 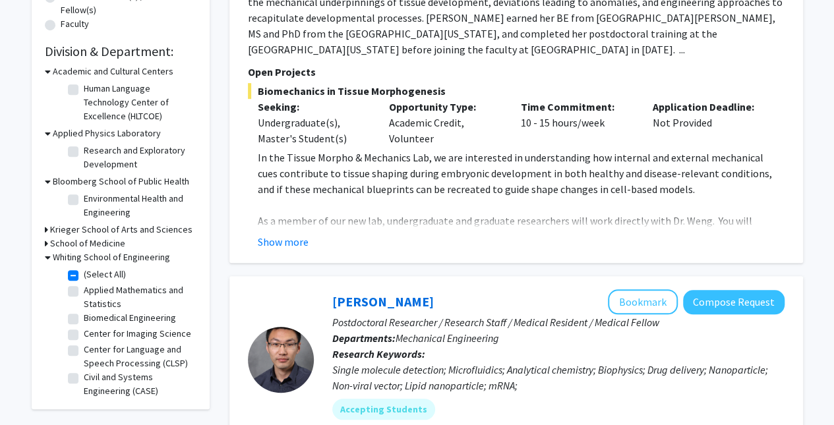 I want to click on button: Compose Request to Sixuan Li, so click(x=733, y=302).